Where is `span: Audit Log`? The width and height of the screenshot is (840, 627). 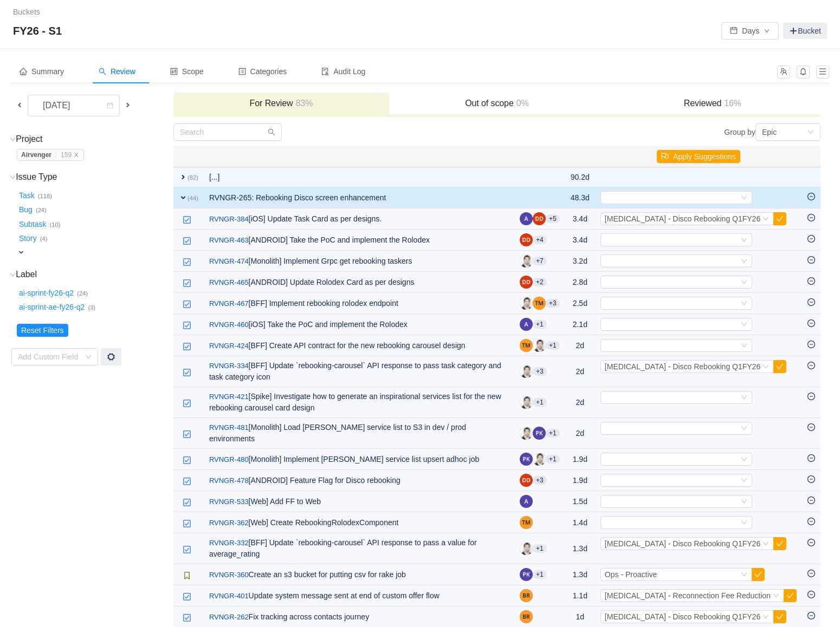 span: Audit Log is located at coordinates (343, 72).